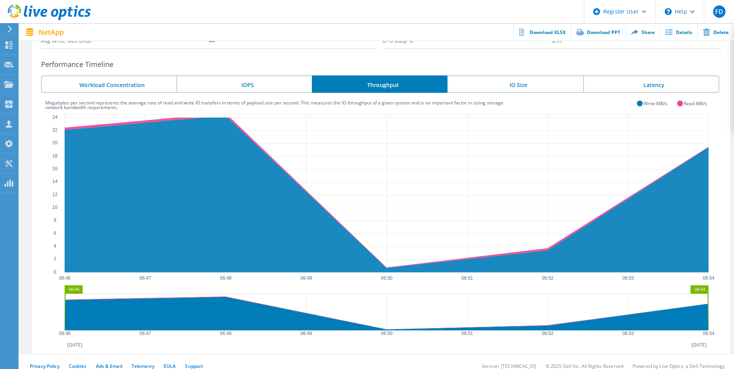 The height and width of the screenshot is (369, 734). I want to click on text: 0, so click(55, 272).